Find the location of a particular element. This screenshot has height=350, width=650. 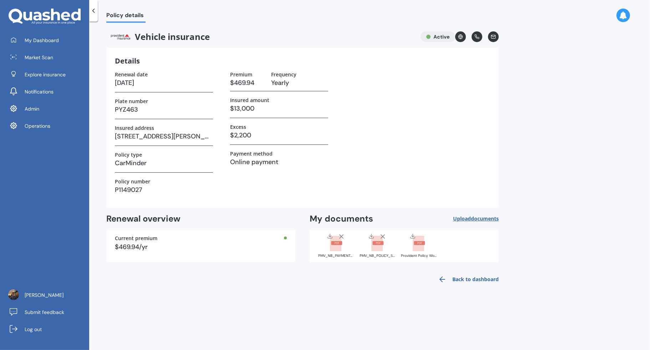

span: Submit feedback is located at coordinates (44, 312).